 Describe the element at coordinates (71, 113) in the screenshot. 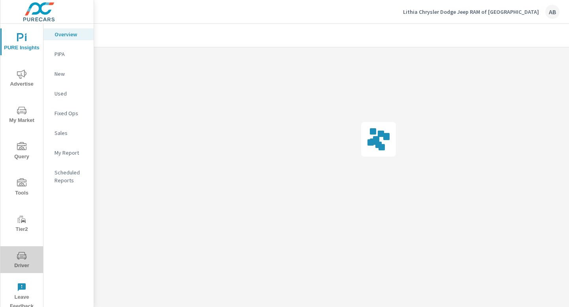

I see `p: Fixed Ops` at that location.